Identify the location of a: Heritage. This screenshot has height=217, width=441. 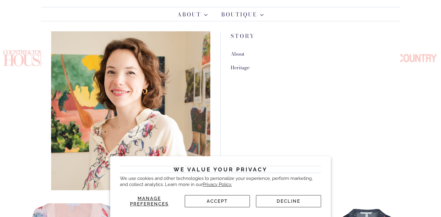
(240, 68).